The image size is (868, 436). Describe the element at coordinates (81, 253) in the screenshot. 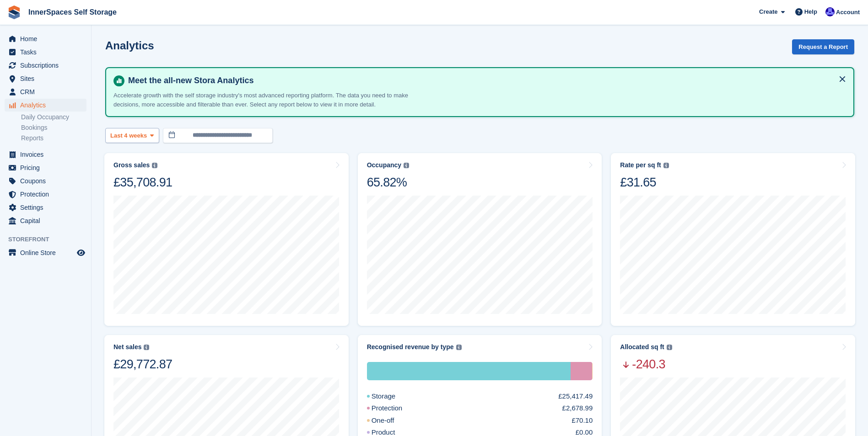

I see `a: Preview store` at that location.